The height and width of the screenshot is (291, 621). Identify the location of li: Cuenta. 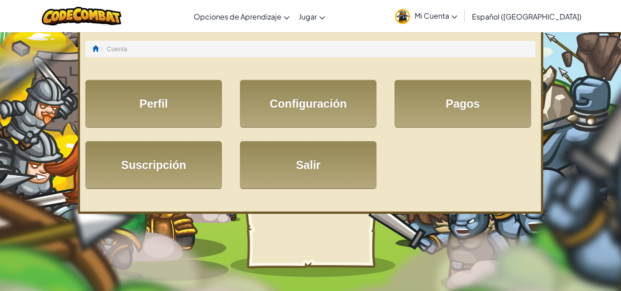
(113, 49).